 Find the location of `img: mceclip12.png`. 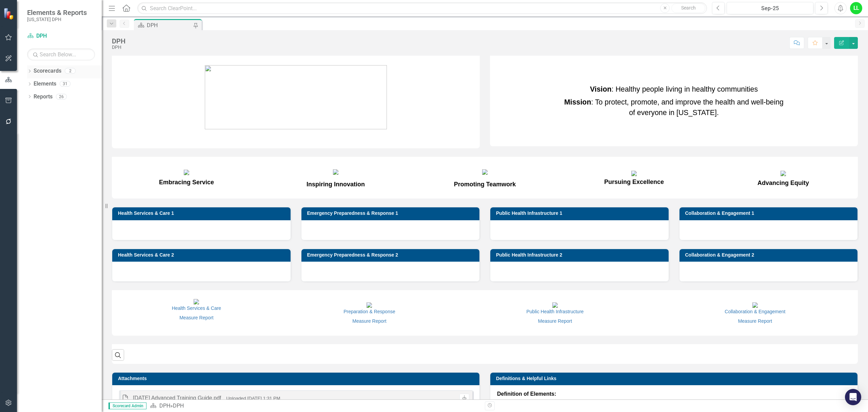

img: mceclip12.png is located at coordinates (634, 174).